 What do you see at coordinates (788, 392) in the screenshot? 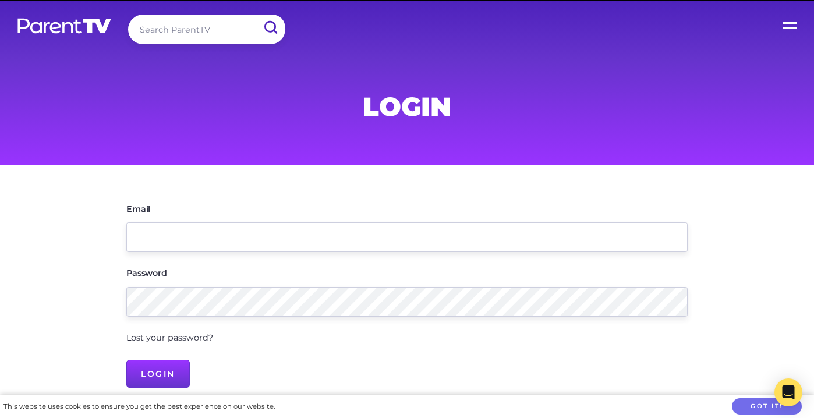
I see `div: Open Intercom Messenger` at bounding box center [788, 392].